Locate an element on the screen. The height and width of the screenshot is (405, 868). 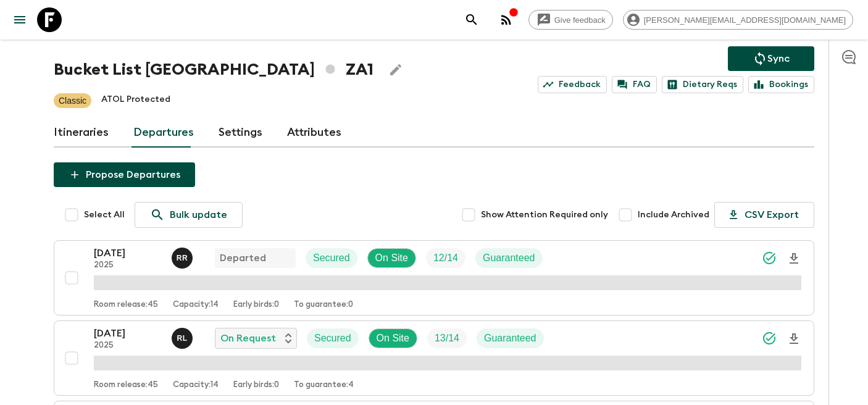
p: To guarantee: 0 is located at coordinates (323, 305).